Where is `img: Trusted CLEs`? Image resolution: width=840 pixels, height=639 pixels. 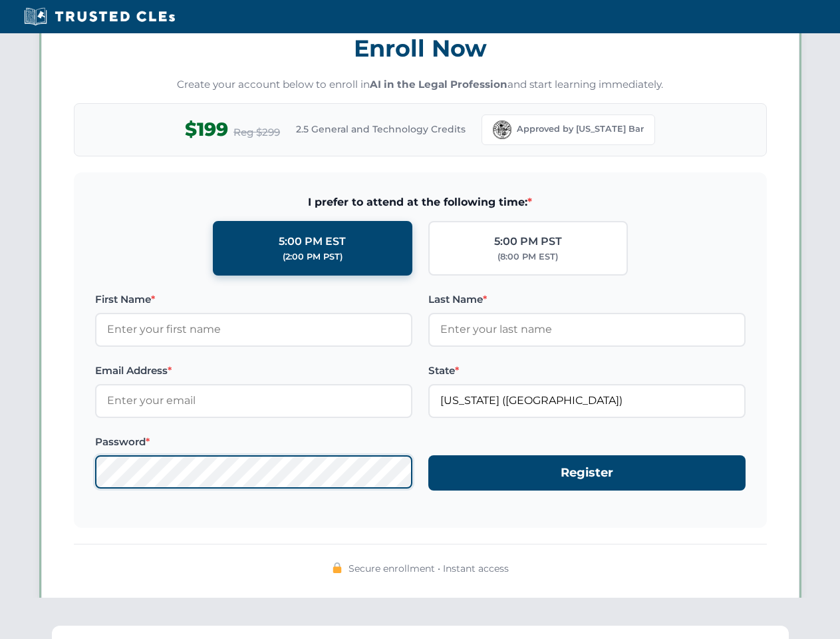 img: Trusted CLEs is located at coordinates (99, 17).